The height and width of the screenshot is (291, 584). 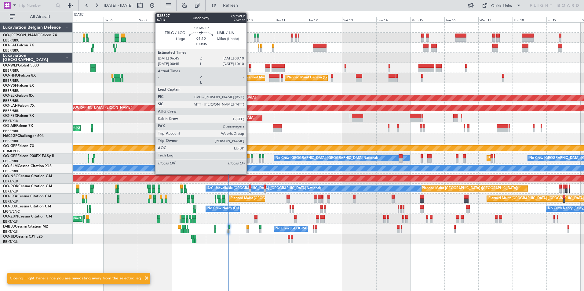 What do you see at coordinates (11, 177) in the screenshot?
I see `span: OO-NSG` at bounding box center [11, 177].